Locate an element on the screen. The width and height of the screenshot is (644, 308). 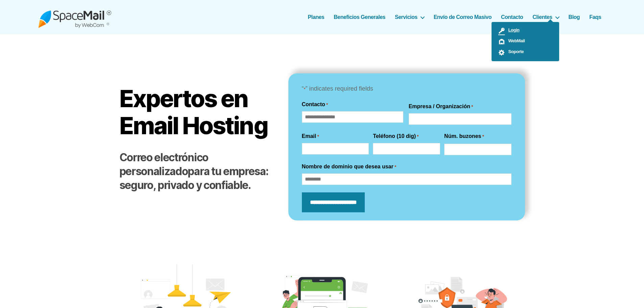
label: Núm. buzones is located at coordinates (464, 136).